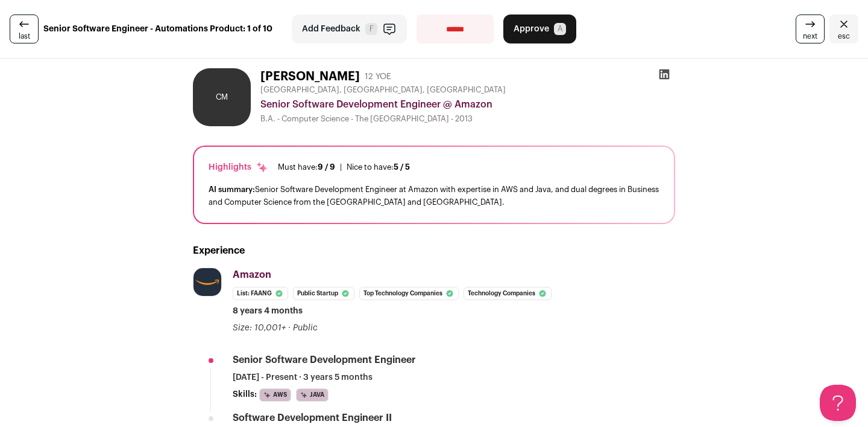  Describe the element at coordinates (468, 105) in the screenshot. I see `div: Senior Software Development Engineer @ Amazon` at that location.